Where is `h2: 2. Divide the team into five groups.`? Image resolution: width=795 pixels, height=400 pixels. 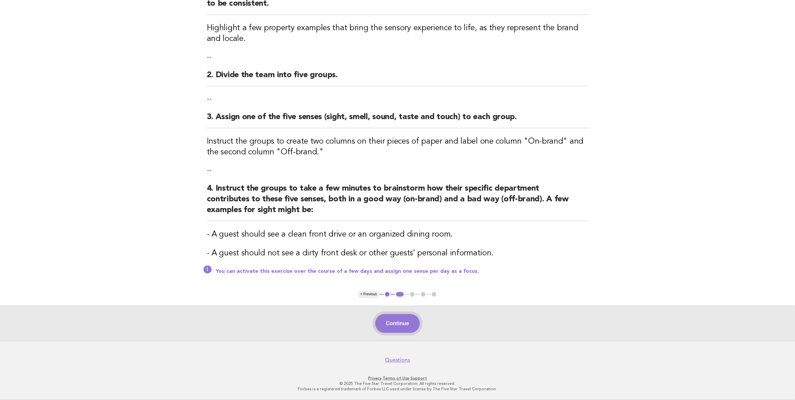
h2: 2. Divide the team into five groups. is located at coordinates (398, 78).